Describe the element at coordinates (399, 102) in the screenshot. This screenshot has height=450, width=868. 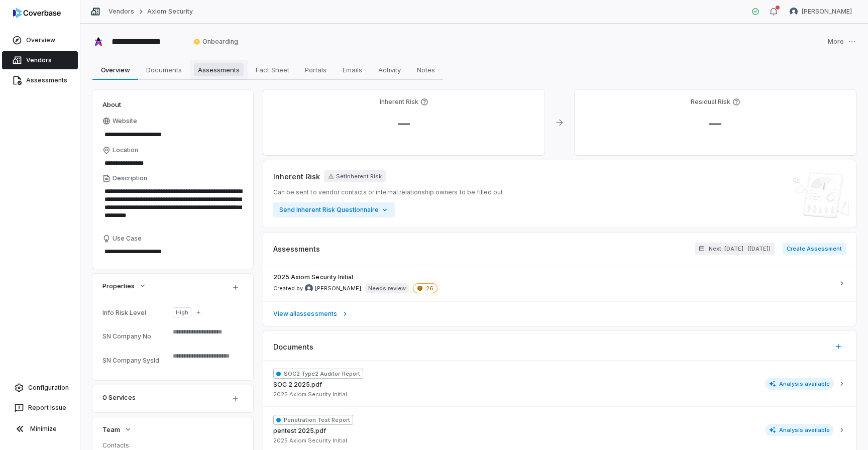
I see `h4: Inherent Risk` at that location.